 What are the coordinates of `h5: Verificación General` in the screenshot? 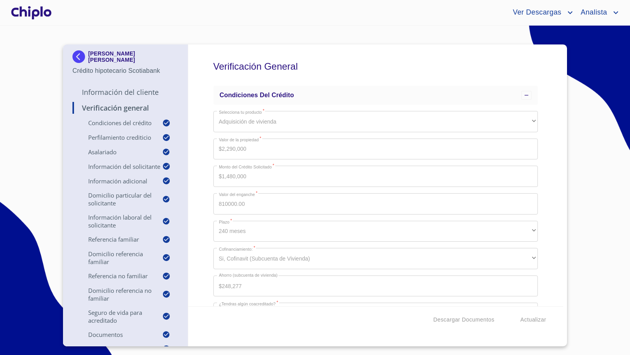 It's located at (375, 66).